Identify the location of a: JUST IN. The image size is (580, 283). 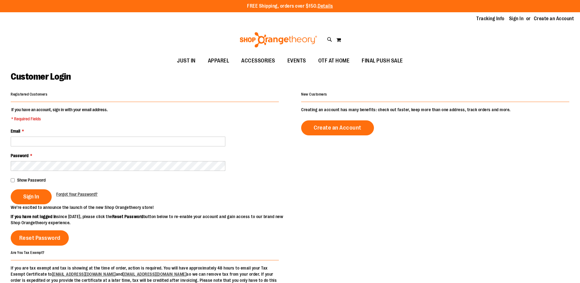
(186, 61).